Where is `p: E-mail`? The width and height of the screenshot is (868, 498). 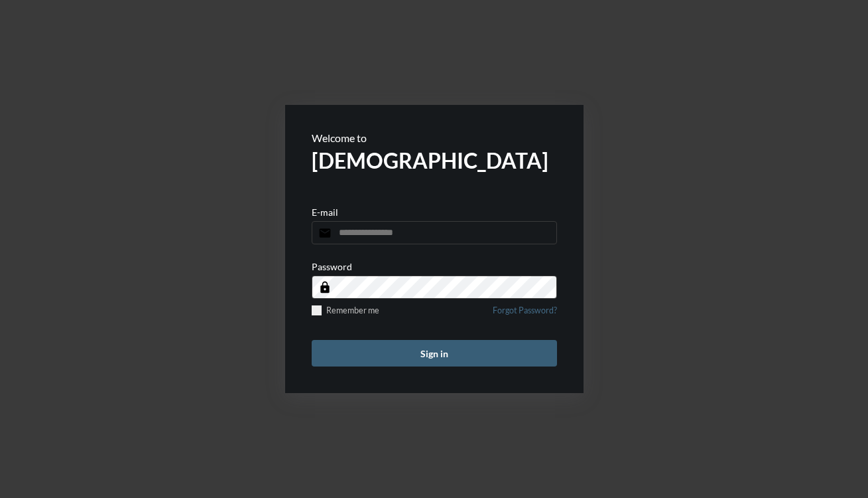
p: E-mail is located at coordinates (325, 211).